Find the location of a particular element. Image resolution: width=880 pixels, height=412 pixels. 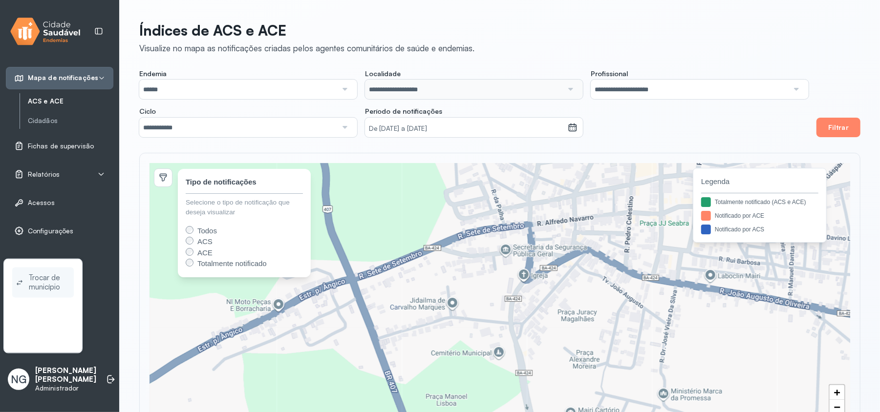

p: Administrador is located at coordinates (65, 388).